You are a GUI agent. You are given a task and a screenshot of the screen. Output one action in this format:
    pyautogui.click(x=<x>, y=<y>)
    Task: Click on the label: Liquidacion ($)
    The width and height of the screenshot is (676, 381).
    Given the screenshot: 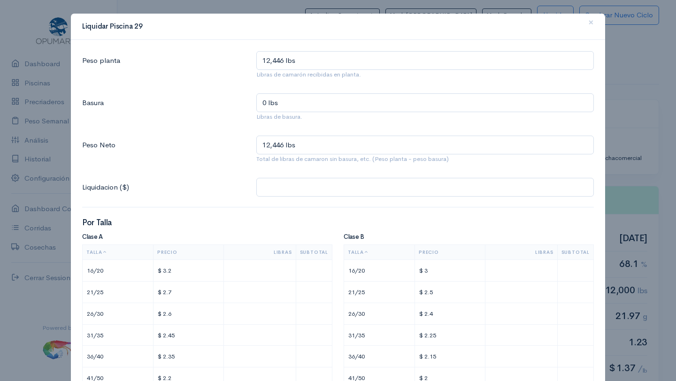 What is the action you would take?
    pyautogui.click(x=163, y=187)
    